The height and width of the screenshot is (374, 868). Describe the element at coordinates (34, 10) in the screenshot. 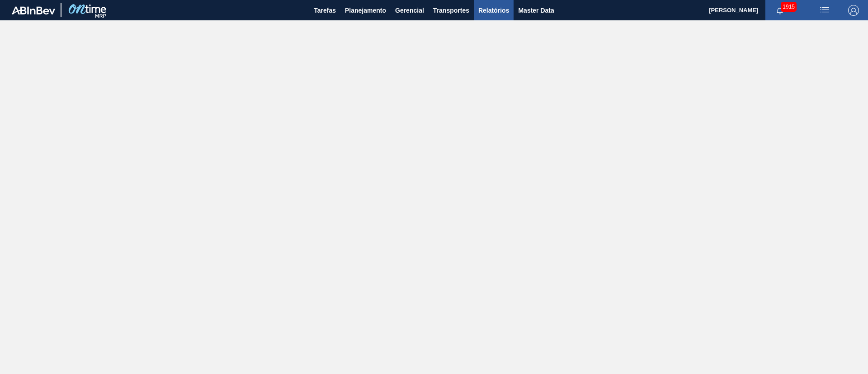

I see `img: TNhmsLtSVTkK8tSr43FrP2fwEKptu5GPRR3wAAAABJRU5ErkJggg==` at that location.